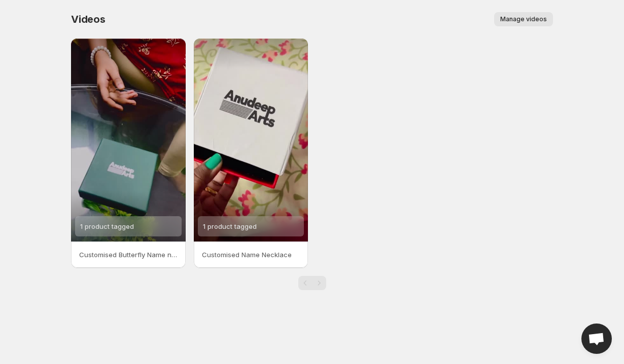  What do you see at coordinates (596, 339) in the screenshot?
I see `div: Open chat` at bounding box center [596, 339].